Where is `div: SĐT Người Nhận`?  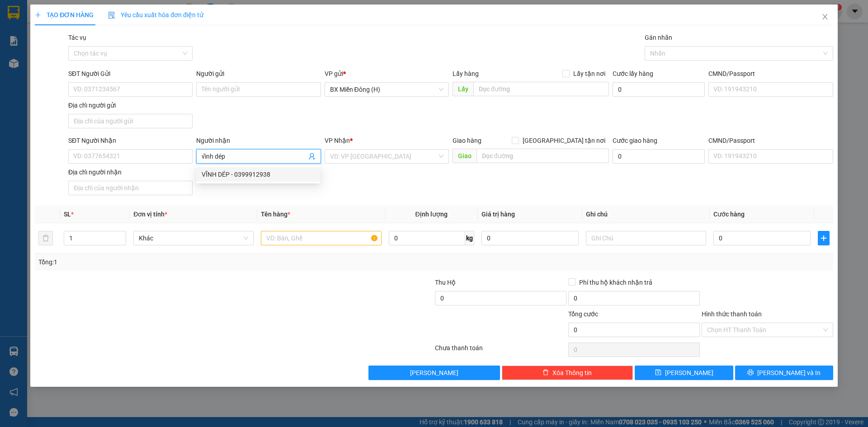 div: SĐT Người Nhận is located at coordinates (130, 140).